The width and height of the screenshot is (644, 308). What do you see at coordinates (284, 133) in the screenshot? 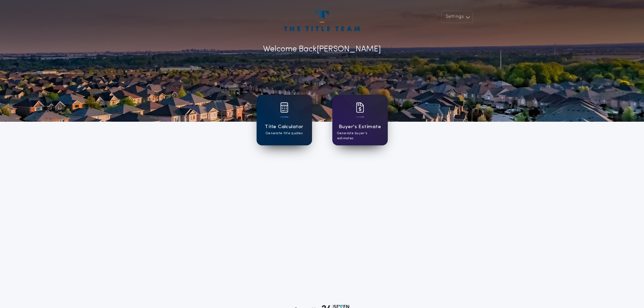
I see `p: Generate title quotes` at bounding box center [284, 133].